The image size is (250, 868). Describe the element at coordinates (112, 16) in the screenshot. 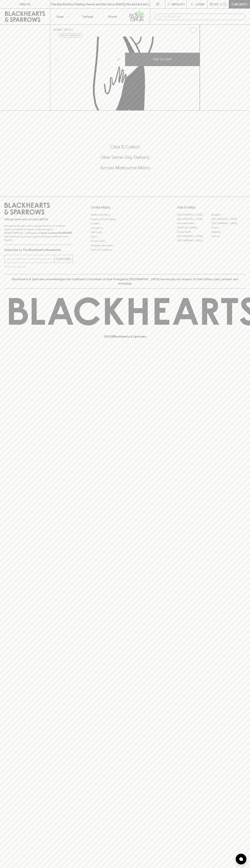

I see `a: Stores` at that location.